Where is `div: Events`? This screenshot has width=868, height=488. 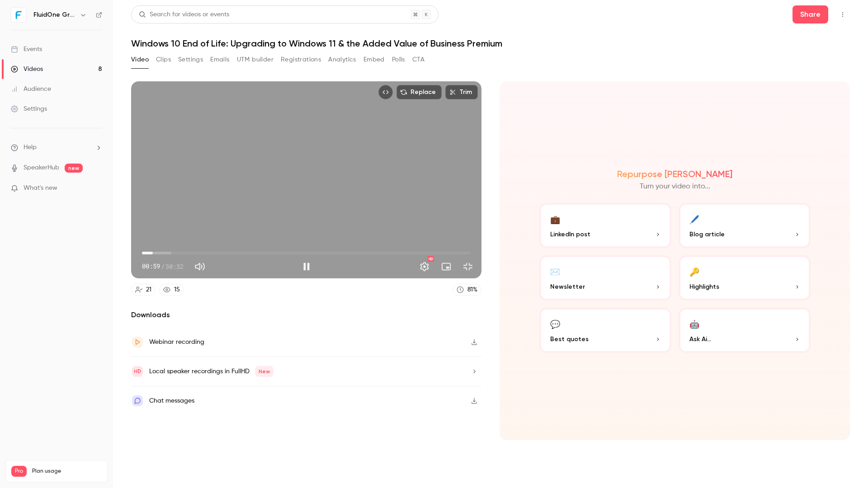 div: Events is located at coordinates (26, 49).